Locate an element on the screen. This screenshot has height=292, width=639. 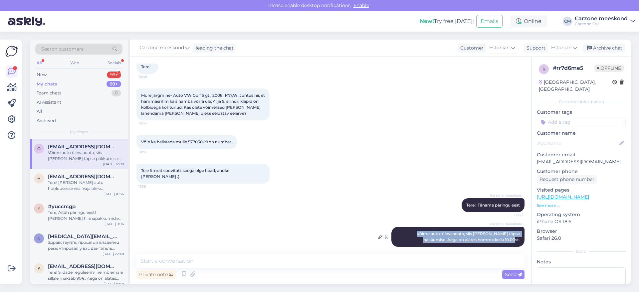
div: Archived is located at coordinates (46, 121).